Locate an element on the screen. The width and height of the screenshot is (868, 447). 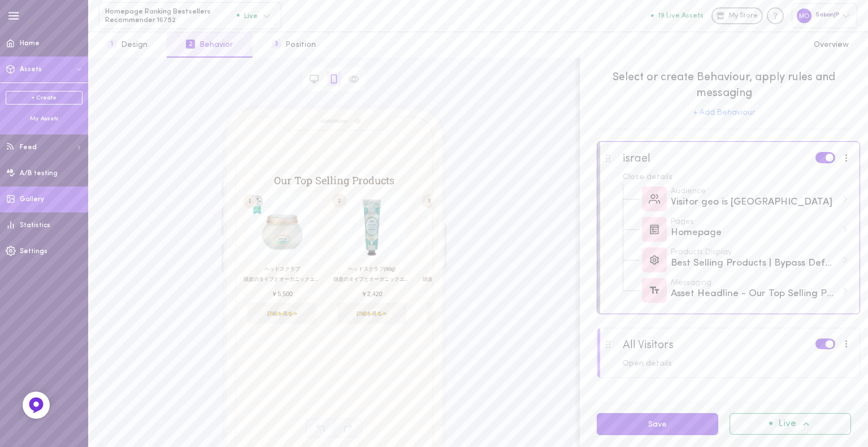
a: + Create is located at coordinates (44, 98).